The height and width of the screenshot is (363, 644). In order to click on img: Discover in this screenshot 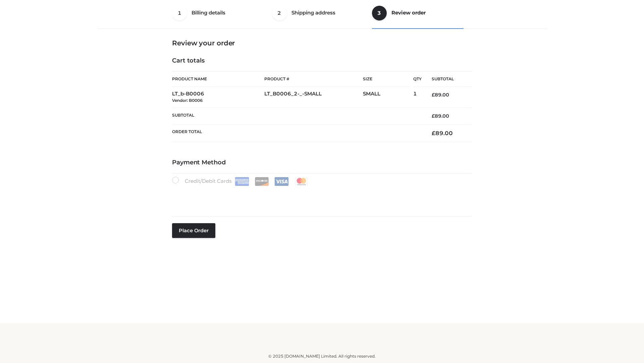, I will do `click(262, 182)`.